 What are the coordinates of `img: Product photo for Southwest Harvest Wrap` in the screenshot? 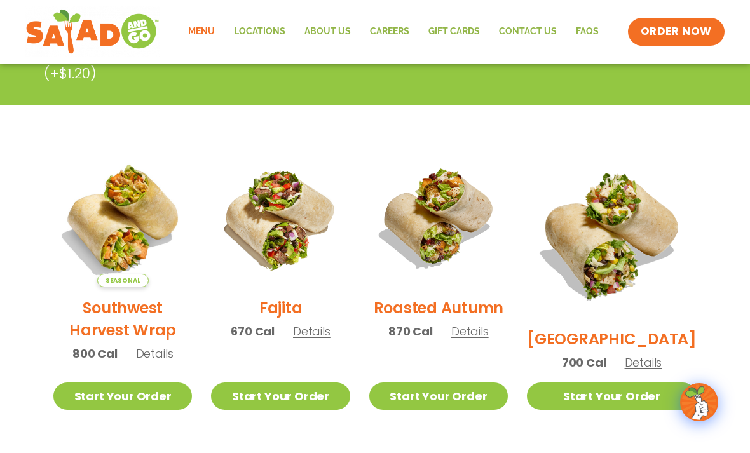 It's located at (123, 218).